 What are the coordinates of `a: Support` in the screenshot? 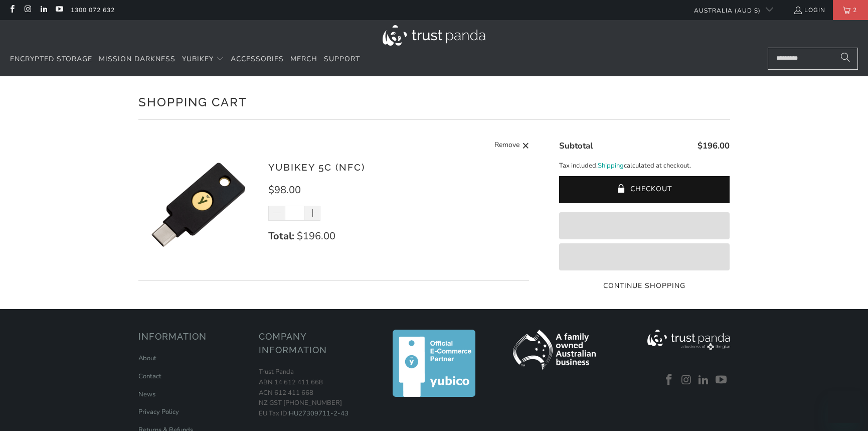 It's located at (342, 59).